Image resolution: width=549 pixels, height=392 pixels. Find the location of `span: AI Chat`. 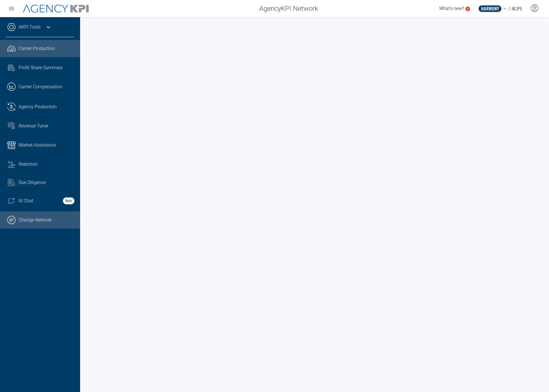

span: AI Chat is located at coordinates (25, 201).